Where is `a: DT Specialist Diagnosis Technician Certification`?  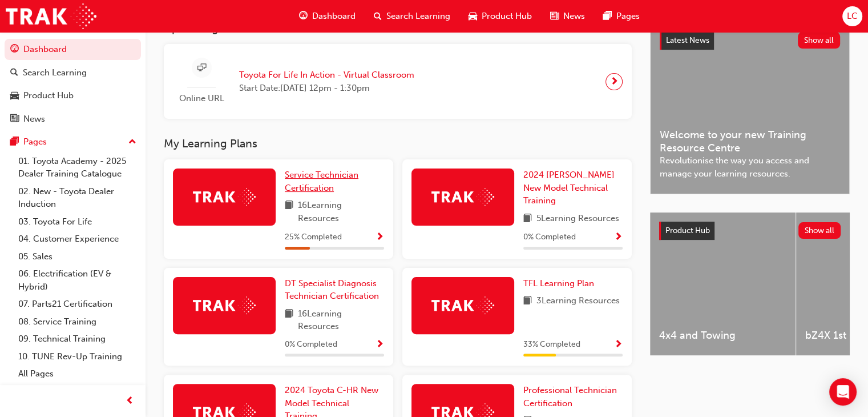 a: DT Specialist Diagnosis Technician Certification is located at coordinates (335, 290).